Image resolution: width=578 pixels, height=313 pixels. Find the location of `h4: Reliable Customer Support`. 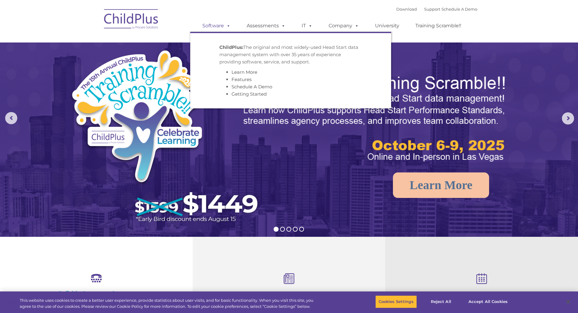

h4: Reliable Customer Support is located at coordinates (96, 293).